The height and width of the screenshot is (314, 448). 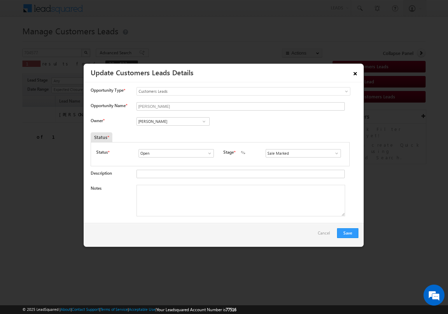 What do you see at coordinates (109, 105) in the screenshot?
I see `label: Opportunity Name` at bounding box center [109, 105].